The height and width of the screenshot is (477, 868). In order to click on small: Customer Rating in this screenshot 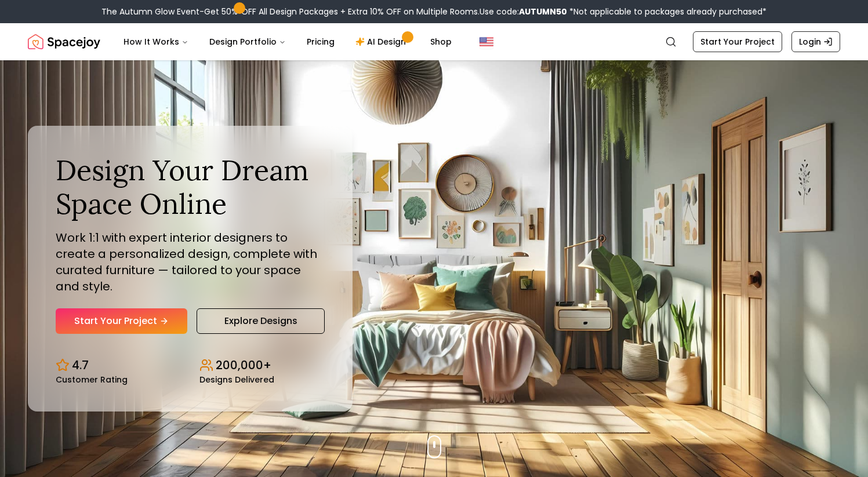, I will do `click(92, 380)`.